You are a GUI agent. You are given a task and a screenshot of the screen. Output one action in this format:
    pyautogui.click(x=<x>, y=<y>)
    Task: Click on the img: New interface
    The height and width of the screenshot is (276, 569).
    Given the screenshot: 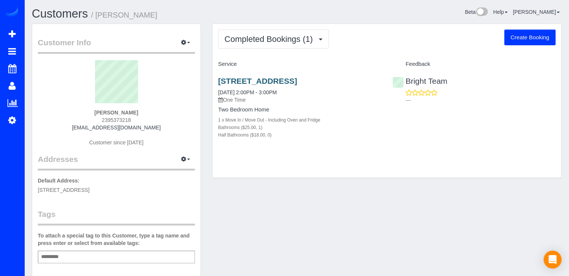 What is the action you would take?
    pyautogui.click(x=481, y=12)
    